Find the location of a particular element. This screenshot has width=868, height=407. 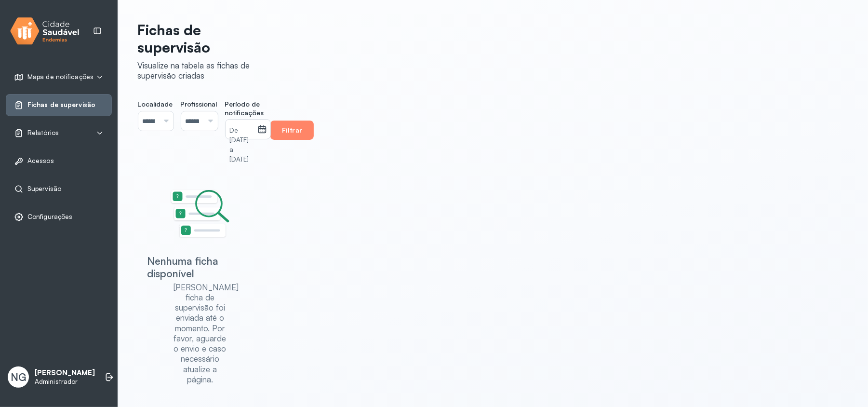

a: Fichas de supervisão is located at coordinates (59, 105).